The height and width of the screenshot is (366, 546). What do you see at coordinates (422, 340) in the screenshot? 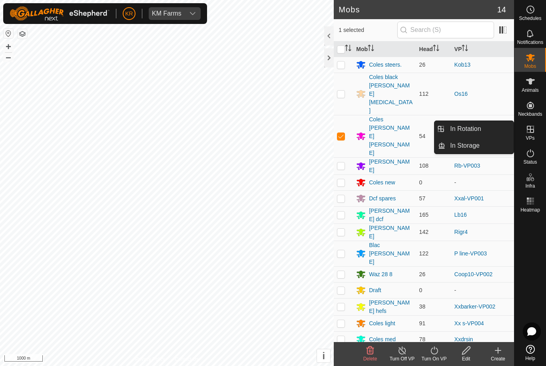
I see `span: 78` at bounding box center [422, 340].